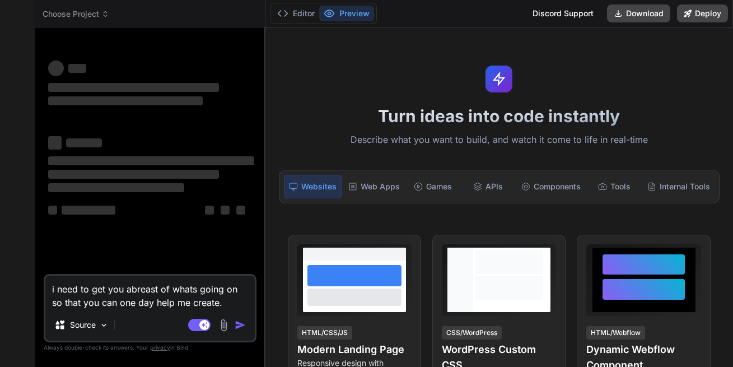  What do you see at coordinates (374, 187) in the screenshot?
I see `div: Web Apps` at bounding box center [374, 187].